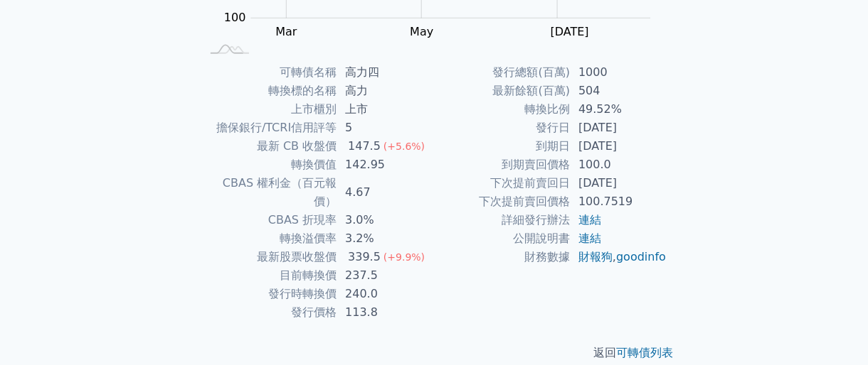 This screenshot has height=365, width=868. Describe the element at coordinates (434, 353) in the screenshot. I see `p: 返回` at that location.